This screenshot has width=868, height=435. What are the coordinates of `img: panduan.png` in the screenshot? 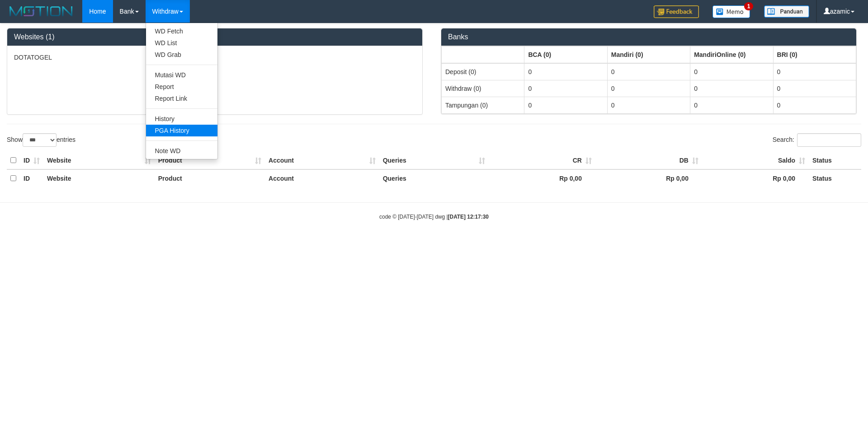 It's located at (787, 11).